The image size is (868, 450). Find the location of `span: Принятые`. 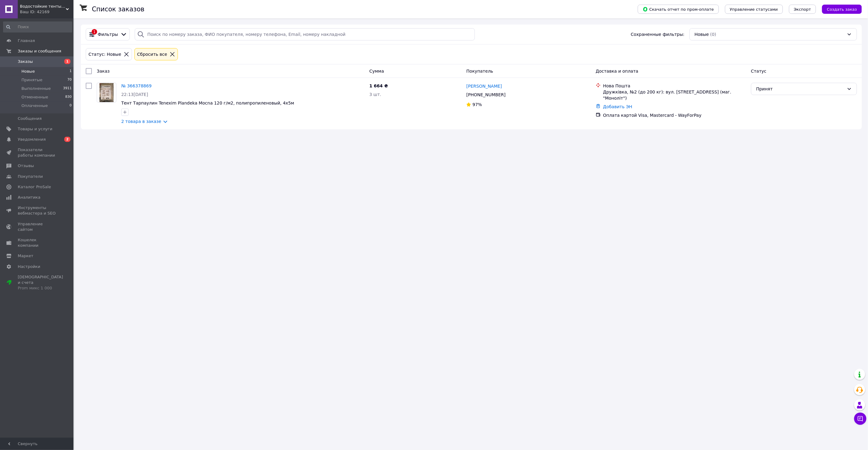

span: Принятые is located at coordinates (32, 80).